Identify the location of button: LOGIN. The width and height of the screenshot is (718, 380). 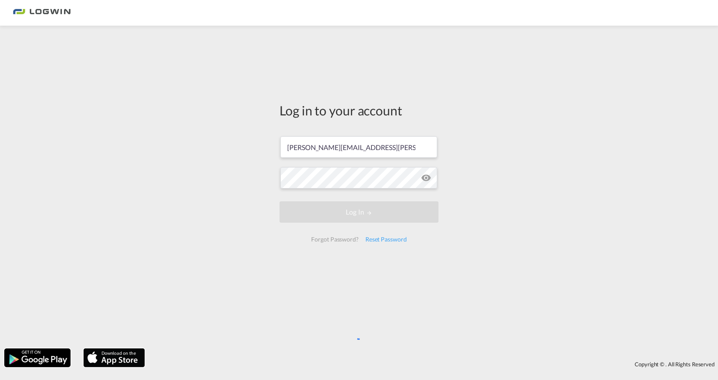
(359, 212).